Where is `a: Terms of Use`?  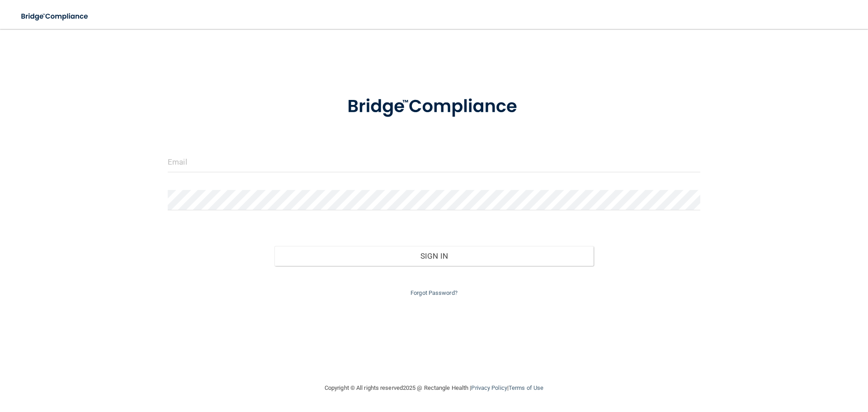
a: Terms of Use is located at coordinates (526, 387).